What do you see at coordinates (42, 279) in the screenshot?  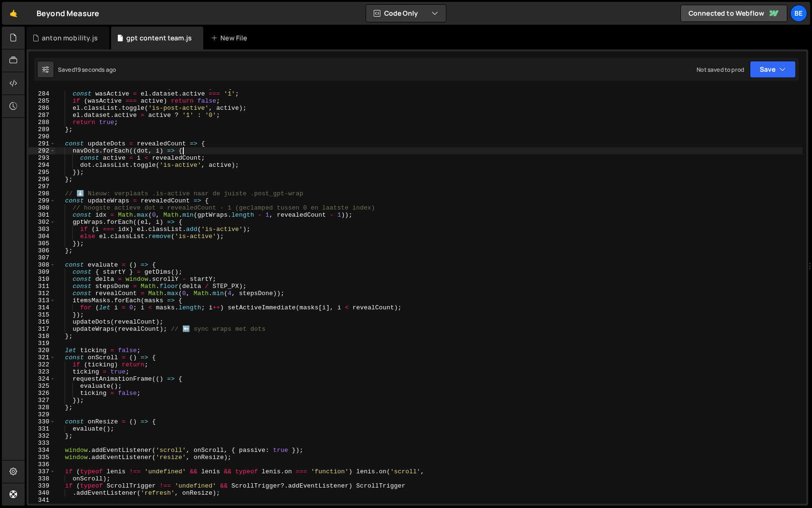 I see `div: 310` at bounding box center [42, 279].